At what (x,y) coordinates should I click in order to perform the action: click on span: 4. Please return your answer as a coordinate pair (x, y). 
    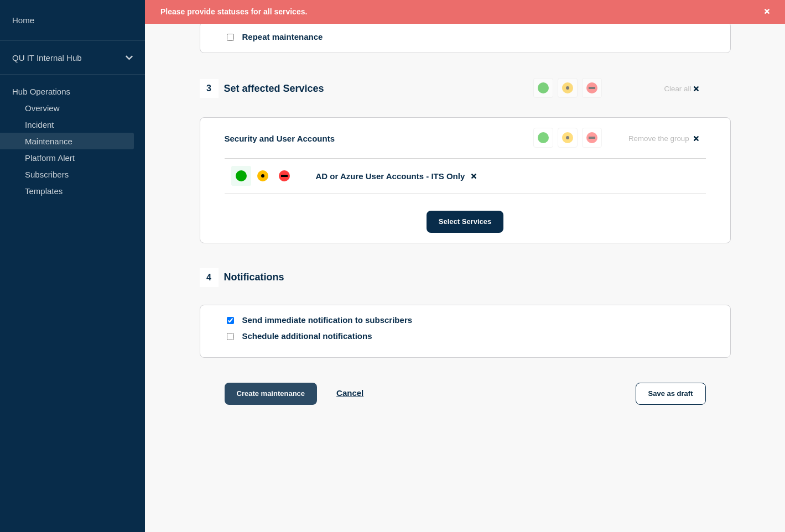
    Looking at the image, I should click on (209, 277).